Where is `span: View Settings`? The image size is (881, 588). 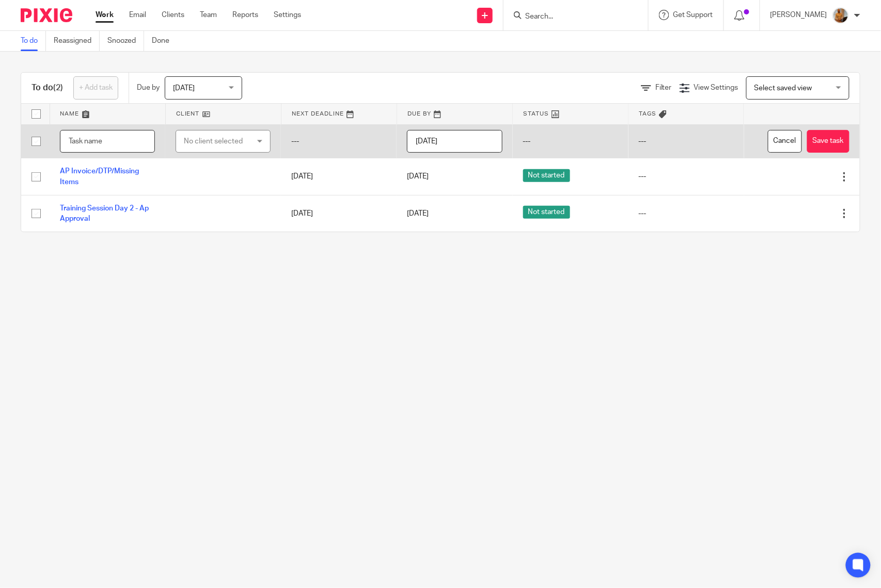
span: View Settings is located at coordinates (716, 88).